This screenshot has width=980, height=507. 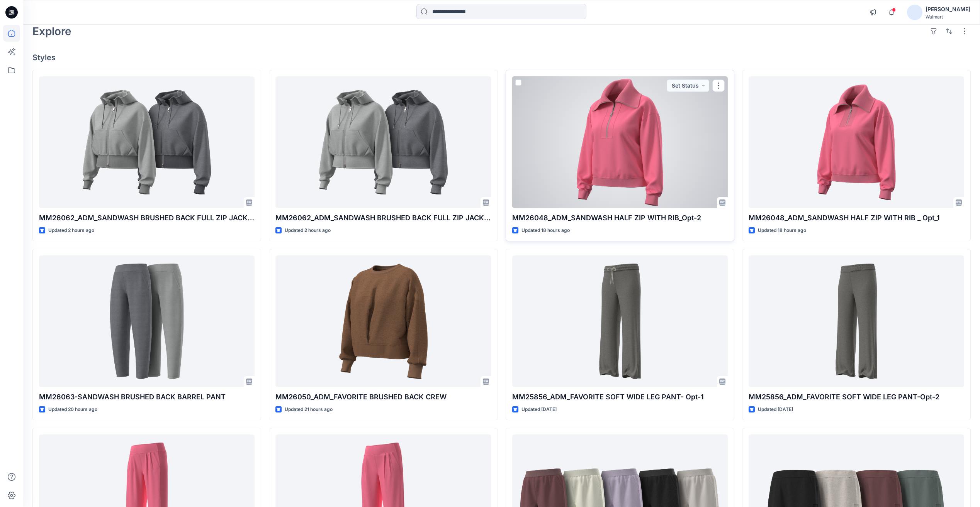 What do you see at coordinates (72, 409) in the screenshot?
I see `p: Updated 20 hours ago` at bounding box center [72, 409].